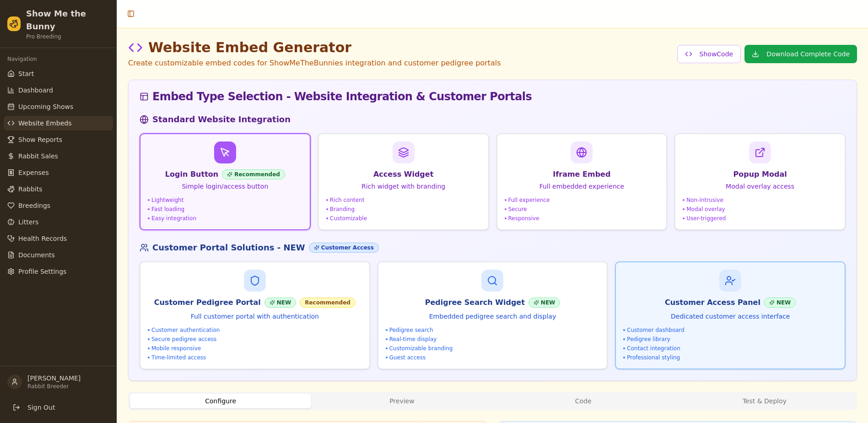 Image resolution: width=868 pixels, height=423 pixels. I want to click on p: Dedicated customer access interface, so click(730, 316).